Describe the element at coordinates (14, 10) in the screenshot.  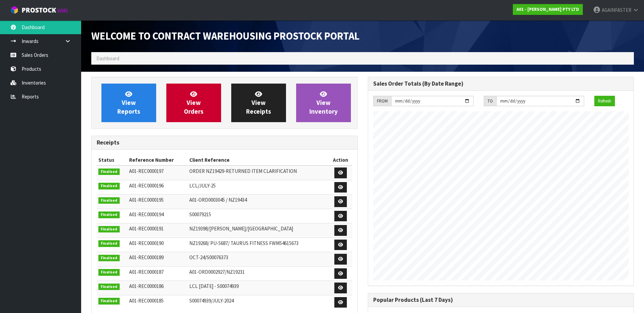
I see `img: cube-alt.png` at that location.